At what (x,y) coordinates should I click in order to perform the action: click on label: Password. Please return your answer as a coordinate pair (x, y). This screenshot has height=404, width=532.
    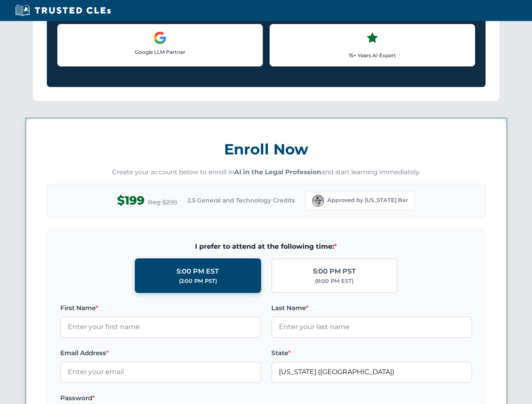
    Looking at the image, I should click on (160, 398).